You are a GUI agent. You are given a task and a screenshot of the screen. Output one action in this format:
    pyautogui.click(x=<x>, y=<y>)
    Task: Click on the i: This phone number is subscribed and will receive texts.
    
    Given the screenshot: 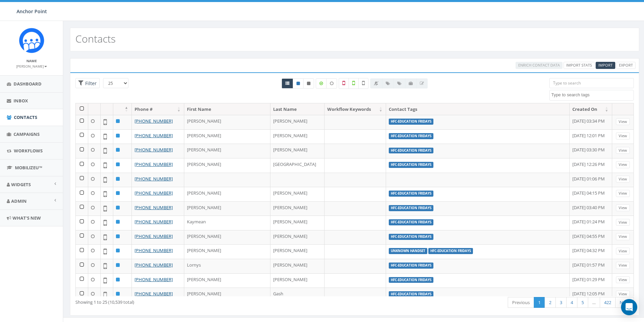 What is the action you would take?
    pyautogui.click(x=298, y=83)
    